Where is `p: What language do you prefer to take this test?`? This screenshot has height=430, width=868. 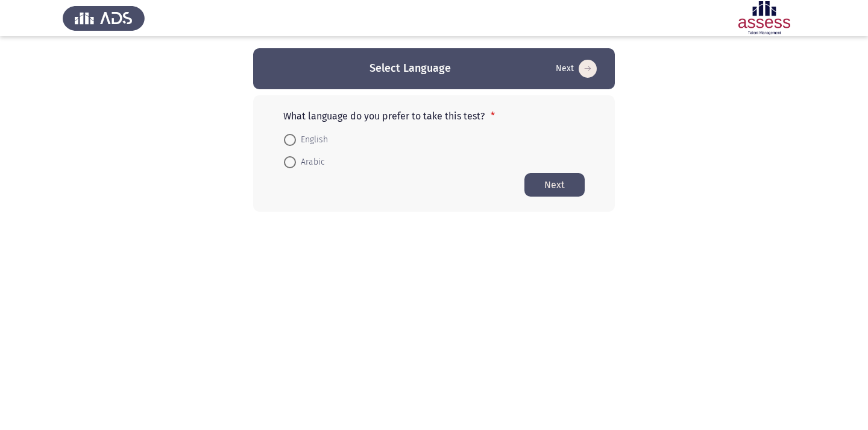 p: What language do you prefer to take this test? is located at coordinates (434, 116).